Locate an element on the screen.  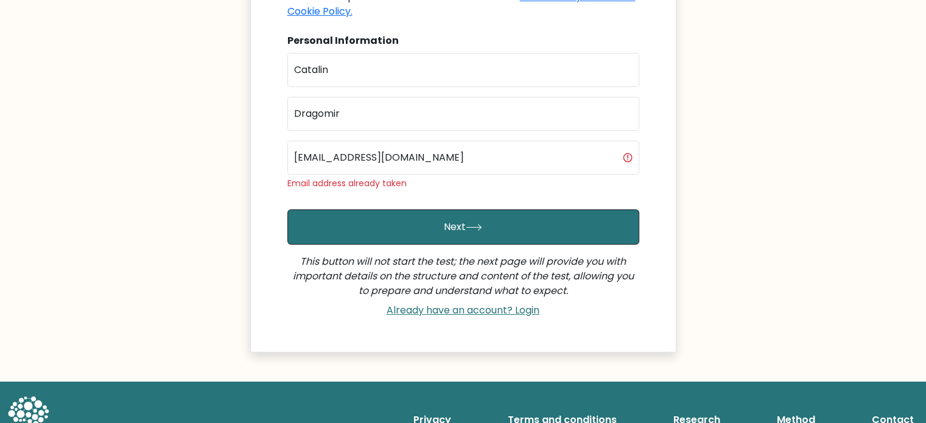
div: Email address already taken is located at coordinates (463, 183).